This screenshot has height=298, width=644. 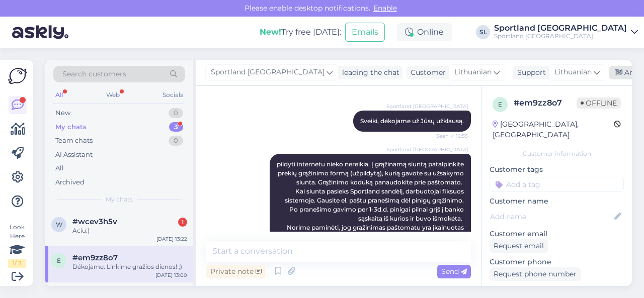 What do you see at coordinates (557, 201) in the screenshot?
I see `p: Customer name` at bounding box center [557, 201].